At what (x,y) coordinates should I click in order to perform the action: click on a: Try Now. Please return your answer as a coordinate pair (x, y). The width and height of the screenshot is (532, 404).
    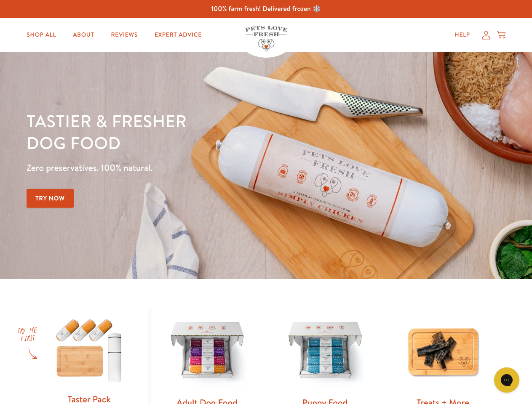
    Looking at the image, I should click on (50, 198).